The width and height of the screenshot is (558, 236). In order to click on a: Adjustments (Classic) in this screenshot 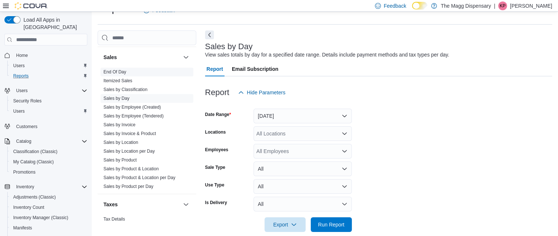, I will do `click(34, 197)`.